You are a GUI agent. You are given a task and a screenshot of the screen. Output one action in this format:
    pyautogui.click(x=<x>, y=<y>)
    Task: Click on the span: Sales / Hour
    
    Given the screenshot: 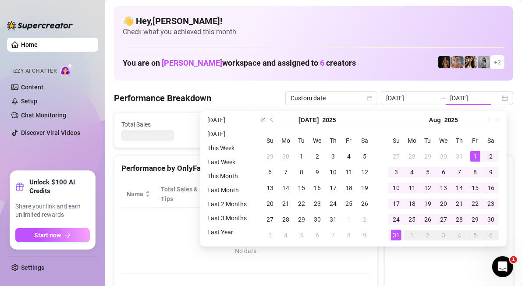 What is the action you would take?
    pyautogui.click(x=286, y=194)
    